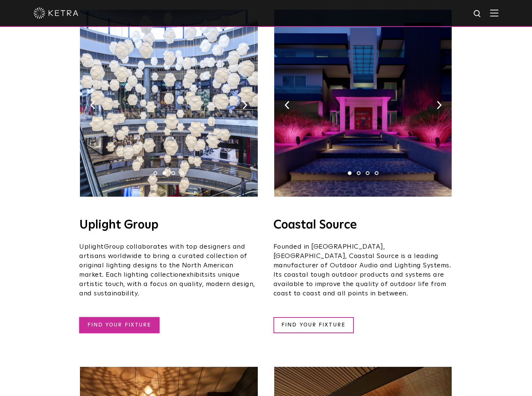 The width and height of the screenshot is (532, 396). Describe the element at coordinates (56, 13) in the screenshot. I see `img: ketra-logo-2019-white` at that location.